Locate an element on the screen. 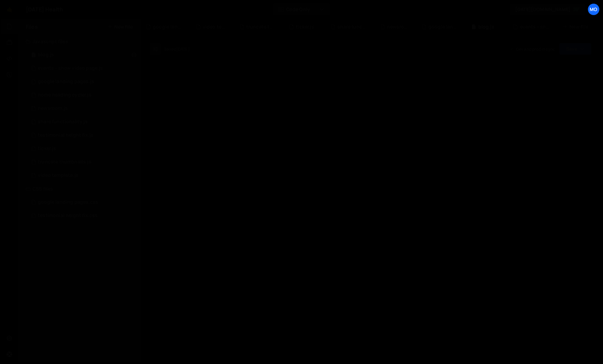 This screenshot has width=603, height=364. div: 15519/44286.js is located at coordinates (83, 135).